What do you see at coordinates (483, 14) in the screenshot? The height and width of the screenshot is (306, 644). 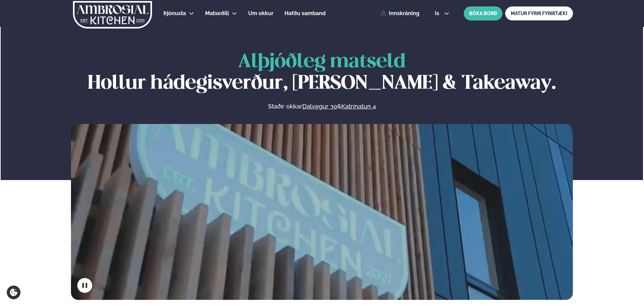 I see `button: BÓKA BORÐ` at bounding box center [483, 14].